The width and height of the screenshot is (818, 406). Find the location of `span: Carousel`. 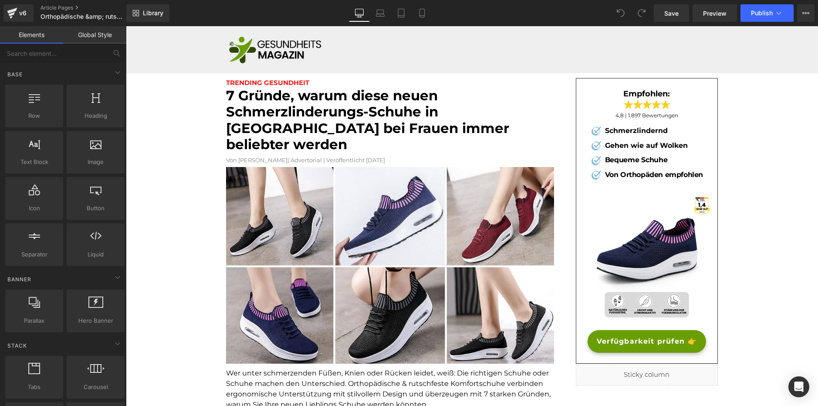

span: Carousel is located at coordinates (95, 387).